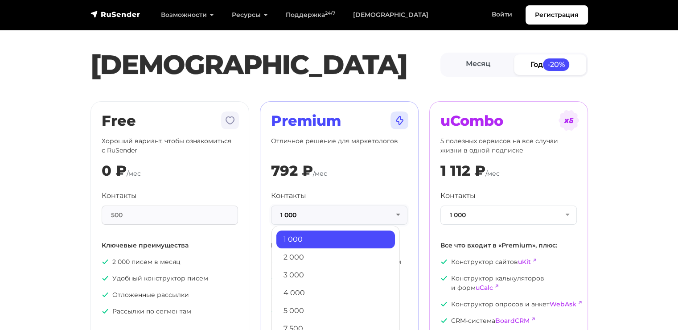  What do you see at coordinates (484, 287) in the screenshot?
I see `a: uCalc` at bounding box center [484, 287].